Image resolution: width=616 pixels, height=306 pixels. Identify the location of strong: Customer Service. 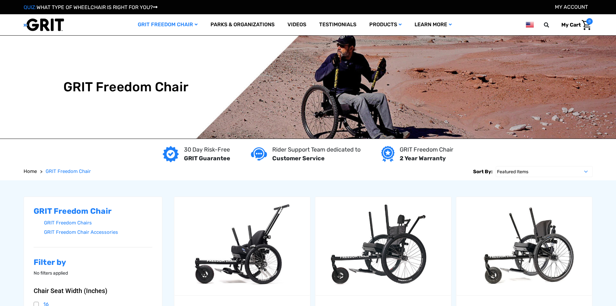
(299, 158).